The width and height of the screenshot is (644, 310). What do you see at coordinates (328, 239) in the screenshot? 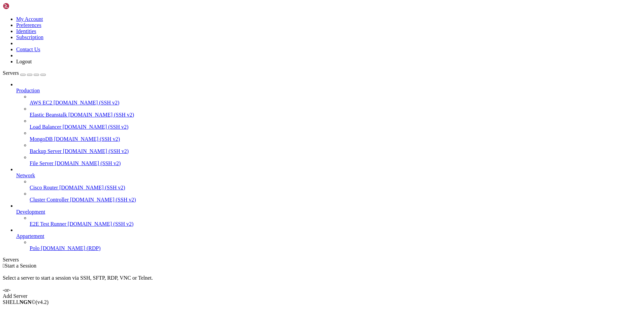
I see `li: Appartement` at bounding box center [328, 239].